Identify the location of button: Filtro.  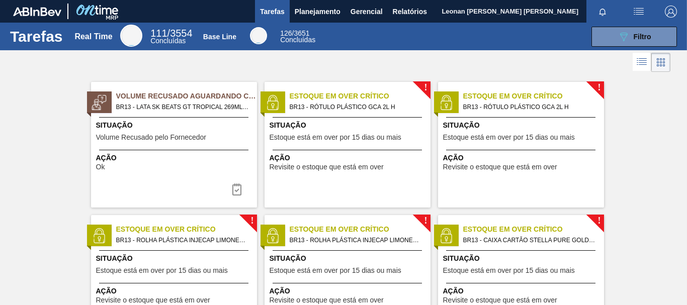
(634, 37).